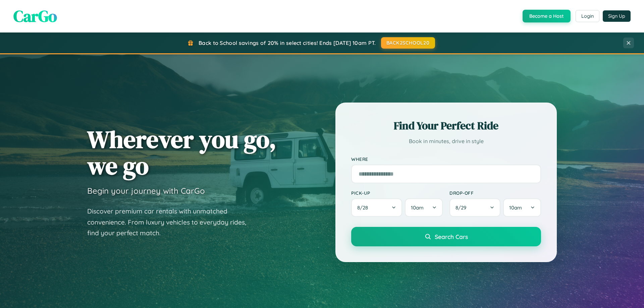  What do you see at coordinates (446, 126) in the screenshot?
I see `h2: Find Your Perfect Ride` at bounding box center [446, 126].